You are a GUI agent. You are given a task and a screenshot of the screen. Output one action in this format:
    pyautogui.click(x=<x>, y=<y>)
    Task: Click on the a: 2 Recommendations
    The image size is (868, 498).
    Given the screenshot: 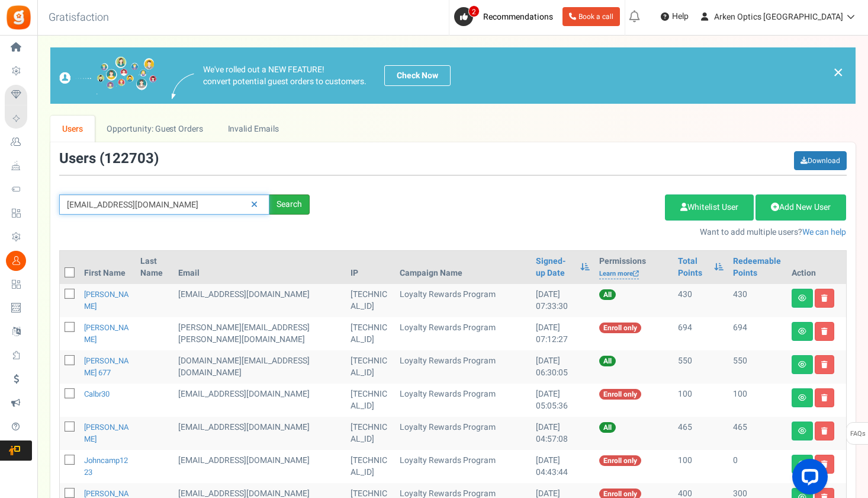 What is the action you would take?
    pyautogui.click(x=506, y=17)
    